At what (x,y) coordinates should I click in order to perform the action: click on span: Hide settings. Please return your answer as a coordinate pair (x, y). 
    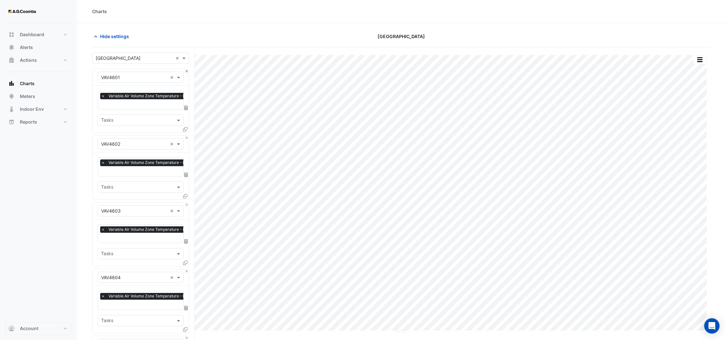
    Looking at the image, I should click on (115, 36).